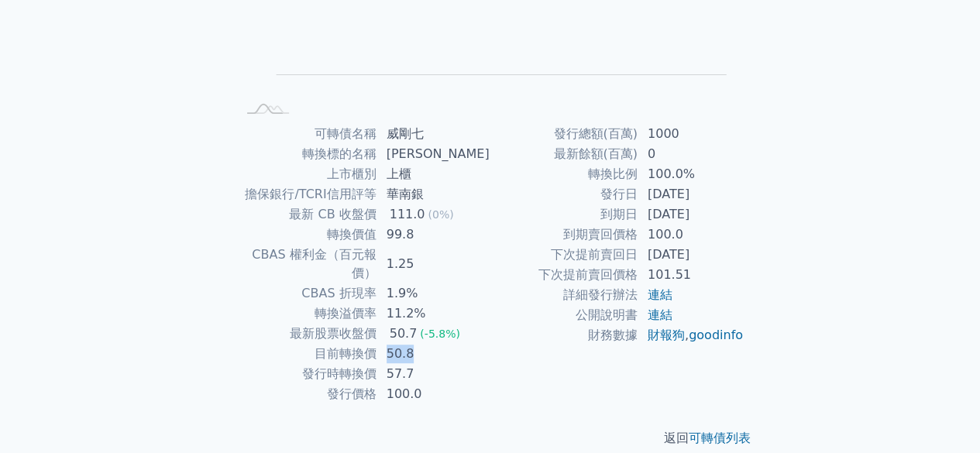 The height and width of the screenshot is (453, 980). What do you see at coordinates (666, 334) in the screenshot?
I see `a: 財報狗` at bounding box center [666, 334].